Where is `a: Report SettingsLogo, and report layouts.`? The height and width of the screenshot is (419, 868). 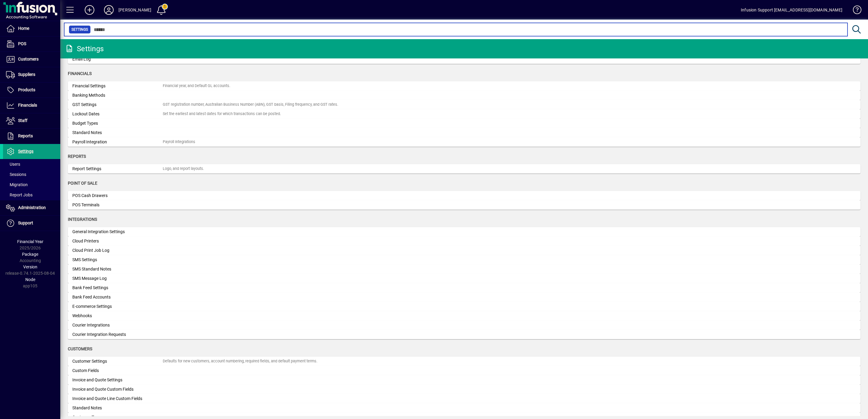
a: Report SettingsLogo, and report layouts. is located at coordinates (464, 169).